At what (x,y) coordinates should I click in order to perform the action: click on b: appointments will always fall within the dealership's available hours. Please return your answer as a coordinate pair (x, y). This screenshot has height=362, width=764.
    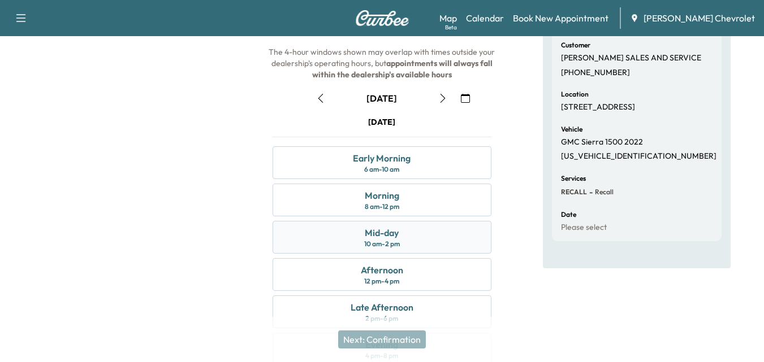
    Looking at the image, I should click on (403, 69).